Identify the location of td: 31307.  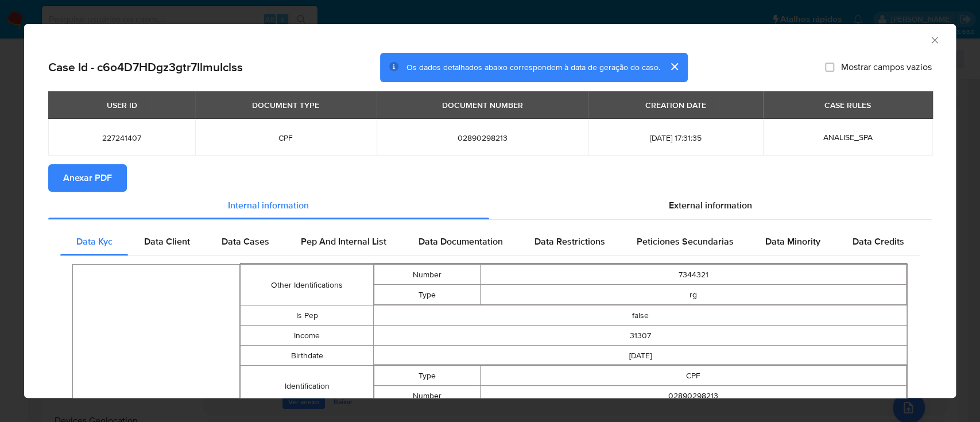
(640, 334).